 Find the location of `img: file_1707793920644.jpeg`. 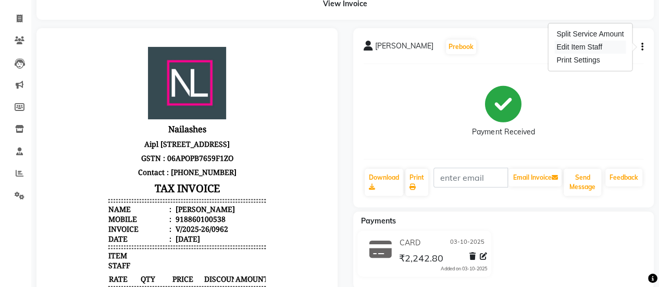

img: file_1707793920644.jpeg is located at coordinates (140, 44).